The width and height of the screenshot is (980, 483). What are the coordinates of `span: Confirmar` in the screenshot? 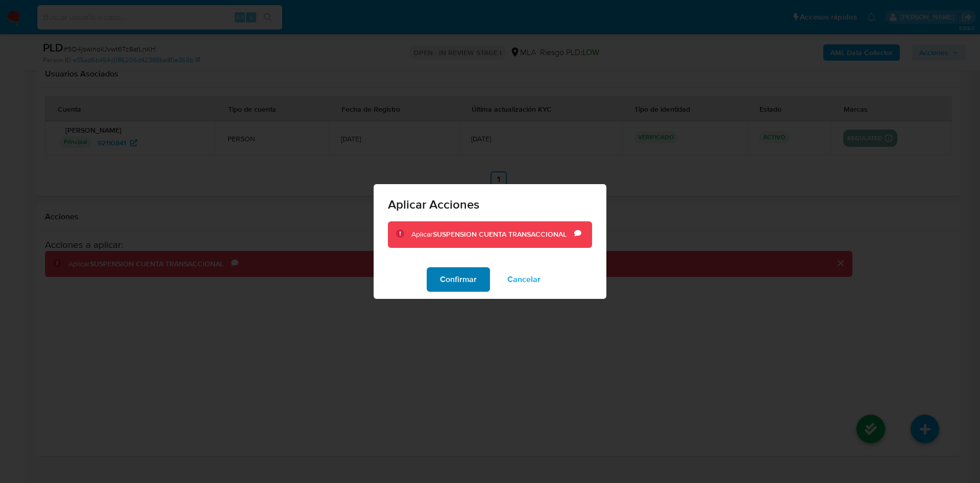 It's located at (459, 279).